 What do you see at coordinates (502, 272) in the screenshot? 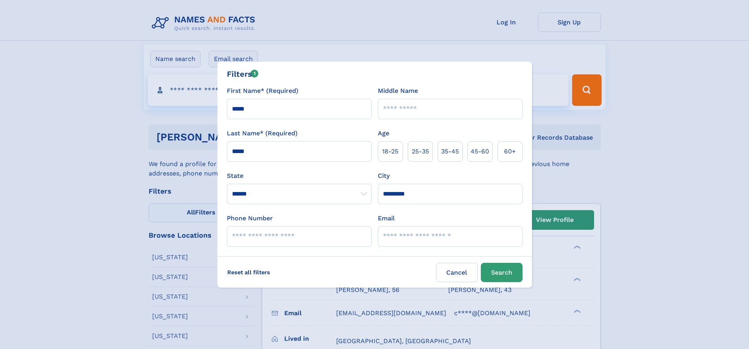
I see `button: Search` at bounding box center [502, 272].